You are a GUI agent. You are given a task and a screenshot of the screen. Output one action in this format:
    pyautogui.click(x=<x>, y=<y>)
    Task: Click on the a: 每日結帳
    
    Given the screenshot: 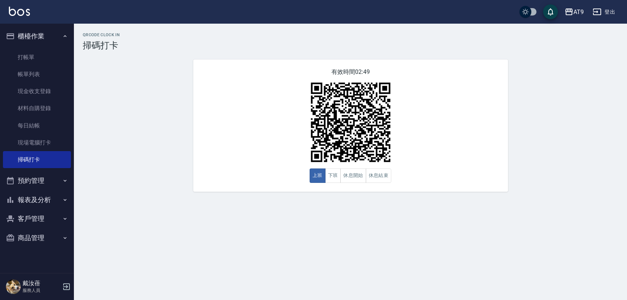 What is the action you would take?
    pyautogui.click(x=37, y=126)
    